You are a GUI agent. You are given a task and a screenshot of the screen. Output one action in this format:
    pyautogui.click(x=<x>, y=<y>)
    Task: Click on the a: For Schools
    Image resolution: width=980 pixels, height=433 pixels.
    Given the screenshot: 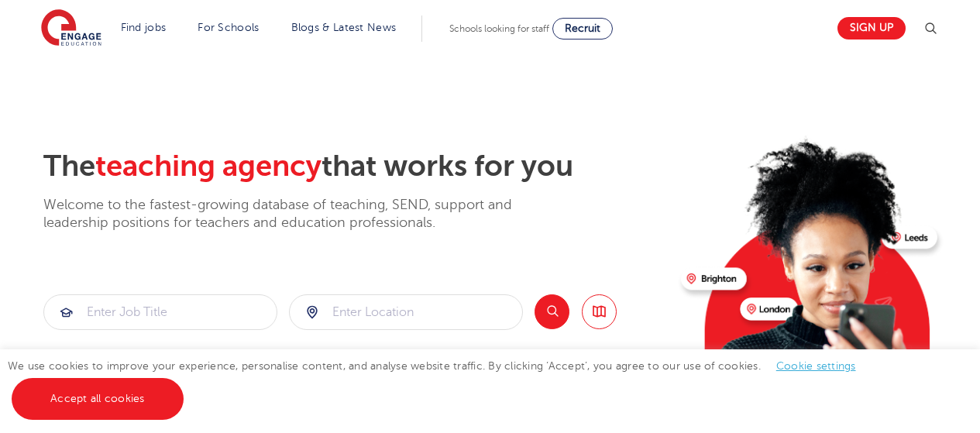 What is the action you would take?
    pyautogui.click(x=228, y=27)
    